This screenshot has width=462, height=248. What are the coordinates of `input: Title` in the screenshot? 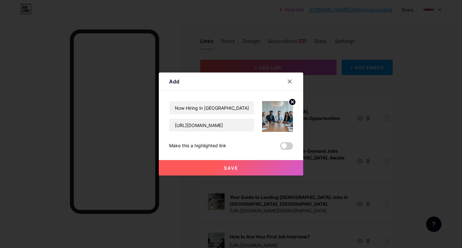 It's located at (212, 108).